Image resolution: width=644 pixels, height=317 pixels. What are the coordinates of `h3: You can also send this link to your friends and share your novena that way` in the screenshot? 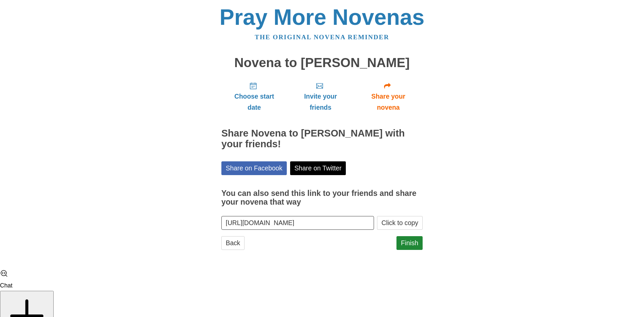 It's located at (322, 197).